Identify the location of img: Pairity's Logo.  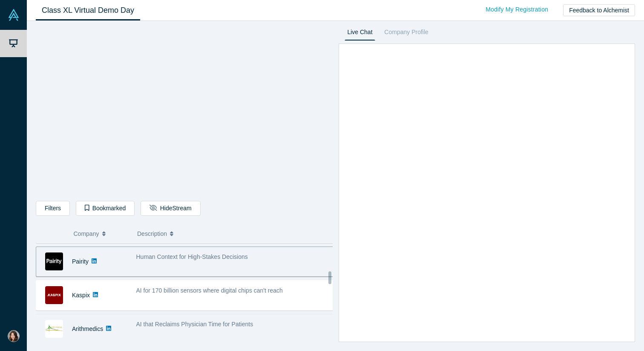
(54, 261).